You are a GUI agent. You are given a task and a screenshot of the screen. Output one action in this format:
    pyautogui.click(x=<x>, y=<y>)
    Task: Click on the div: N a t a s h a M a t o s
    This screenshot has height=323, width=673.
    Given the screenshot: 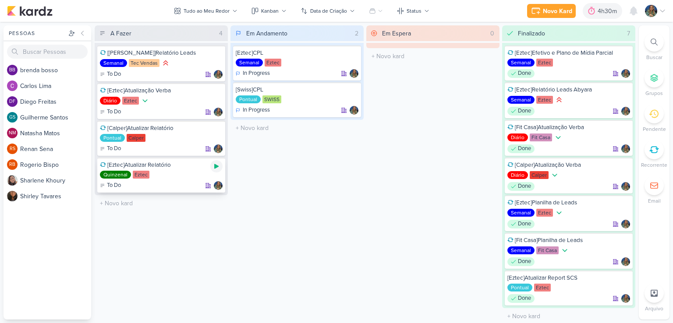 What is the action you would take?
    pyautogui.click(x=56, y=133)
    